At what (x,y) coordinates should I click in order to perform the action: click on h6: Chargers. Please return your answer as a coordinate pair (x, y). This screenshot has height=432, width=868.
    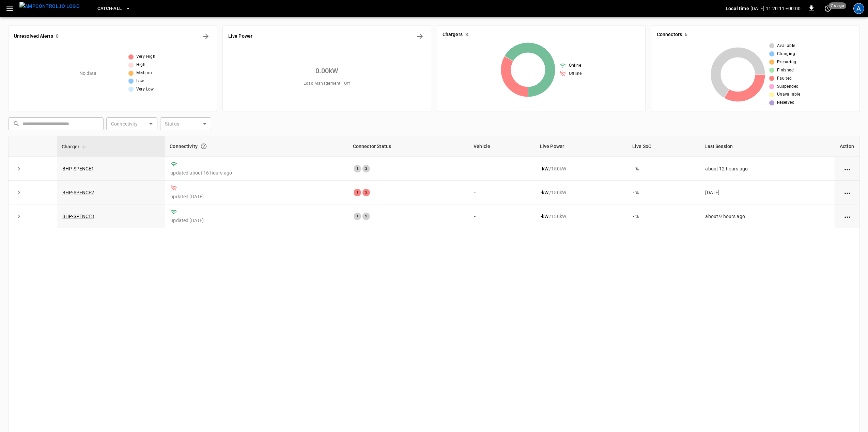
    Looking at the image, I should click on (452, 35).